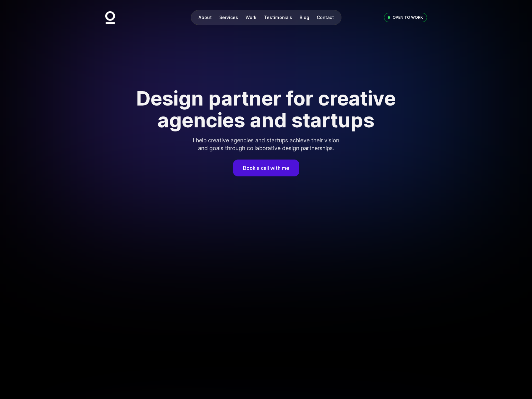  Describe the element at coordinates (266, 168) in the screenshot. I see `a: Book a call with me` at that location.